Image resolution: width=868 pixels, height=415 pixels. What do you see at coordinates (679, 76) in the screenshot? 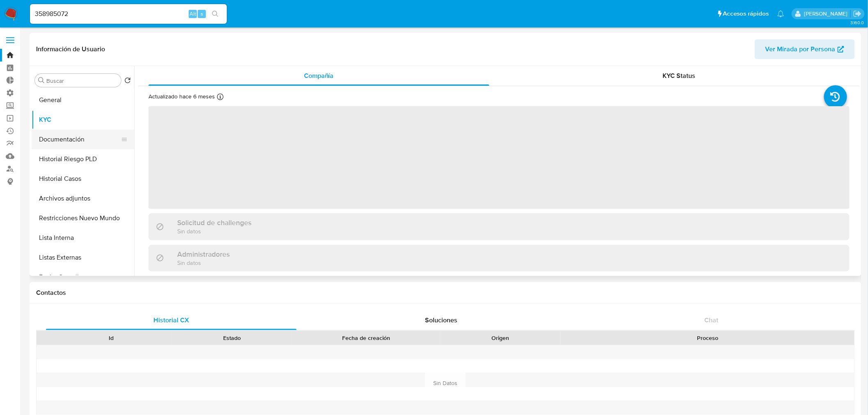
I see `span: KYC Status` at bounding box center [679, 76].